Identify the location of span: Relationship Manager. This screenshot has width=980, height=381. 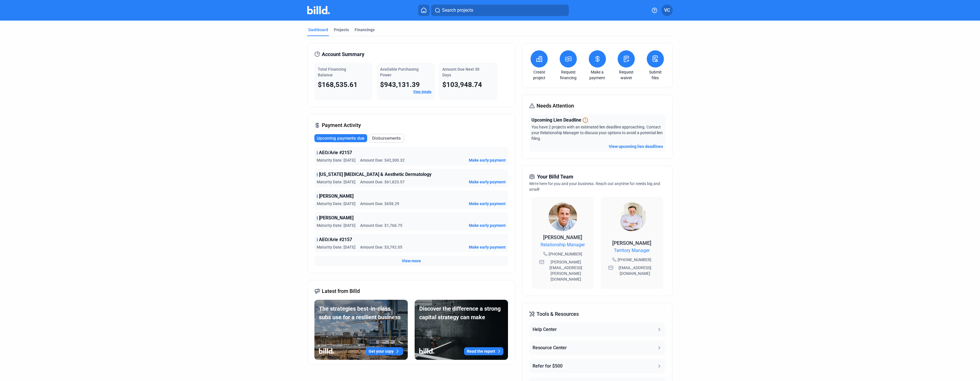
(562, 245).